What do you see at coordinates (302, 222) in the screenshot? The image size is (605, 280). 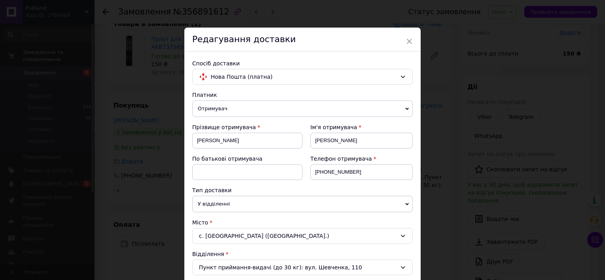 I see `div: Місто` at bounding box center [302, 222].